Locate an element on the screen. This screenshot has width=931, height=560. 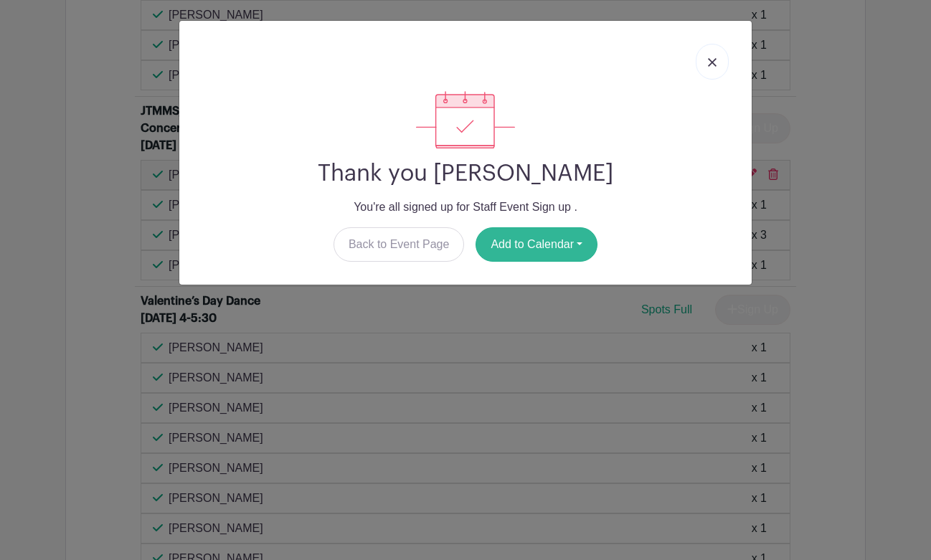
a: Back to Event Page is located at coordinates (399, 245).